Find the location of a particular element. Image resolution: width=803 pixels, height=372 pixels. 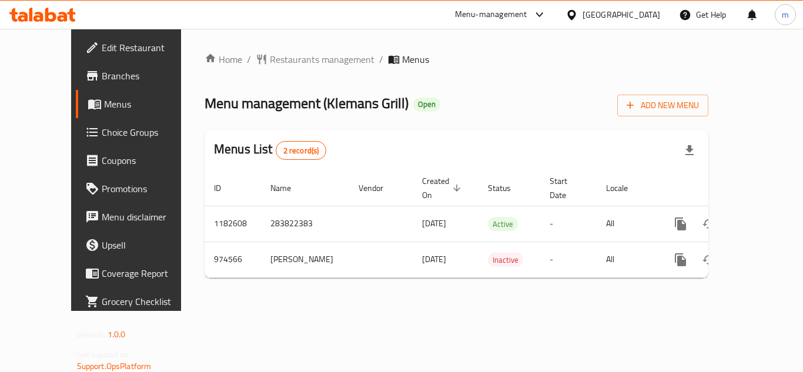

button: Add New Menu is located at coordinates (663, 105).